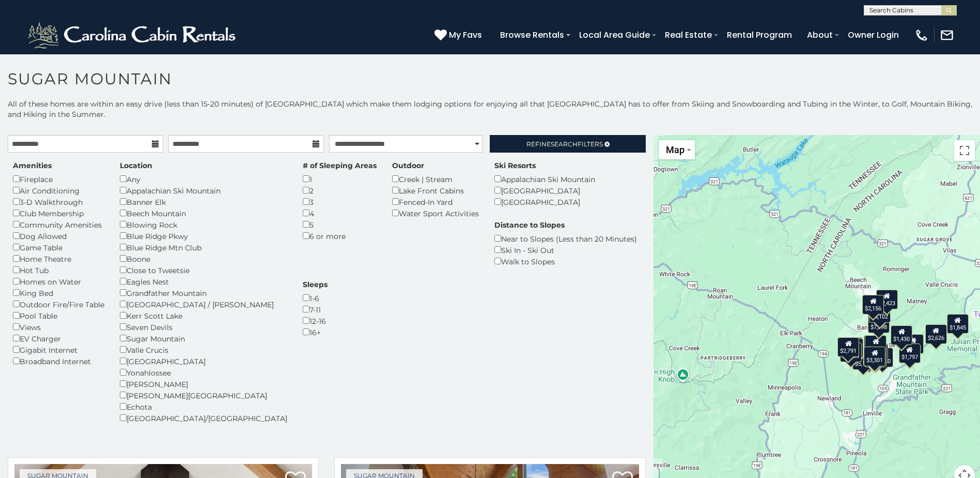 This screenshot has height=478, width=980. I want to click on div: Boone, so click(204, 258).